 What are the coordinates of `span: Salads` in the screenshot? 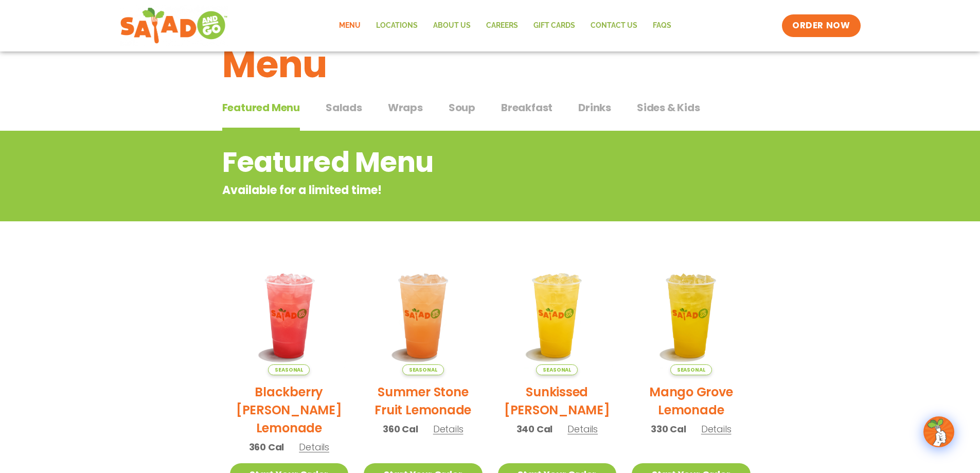 It's located at (344, 108).